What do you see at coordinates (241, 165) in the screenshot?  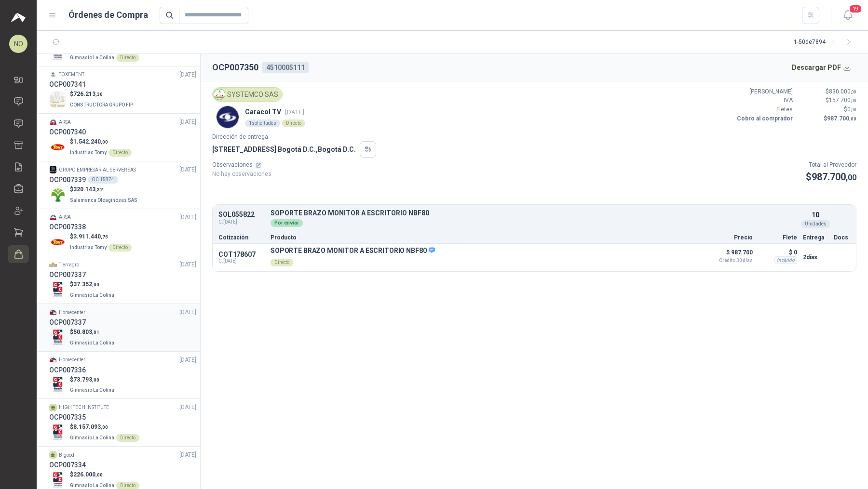 I see `p: Observaciones` at bounding box center [241, 165].